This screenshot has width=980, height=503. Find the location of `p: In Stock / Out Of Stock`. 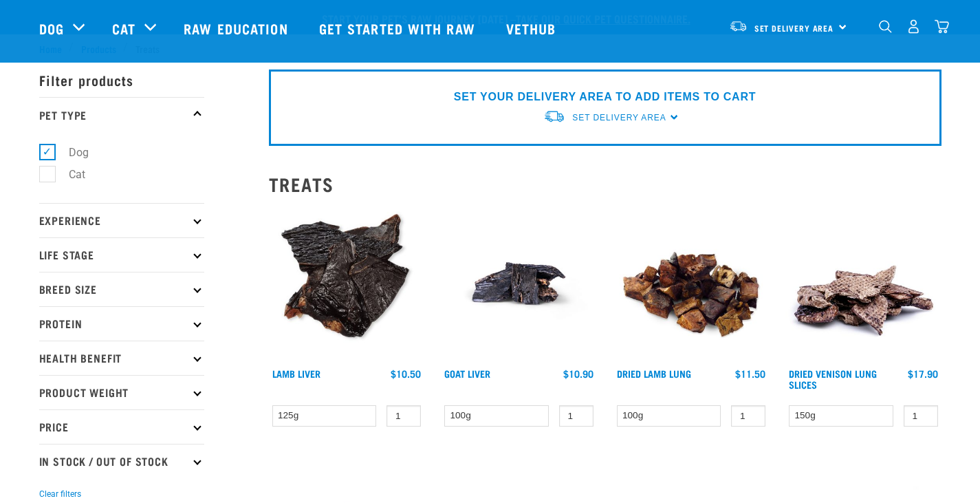

p: In Stock / Out Of Stock is located at coordinates (122, 461).